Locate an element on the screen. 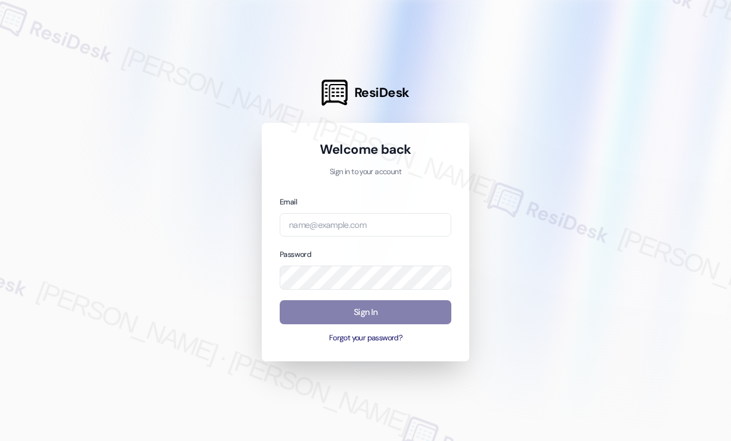 This screenshot has width=731, height=441. p: Sign in to your account is located at coordinates (365, 172).